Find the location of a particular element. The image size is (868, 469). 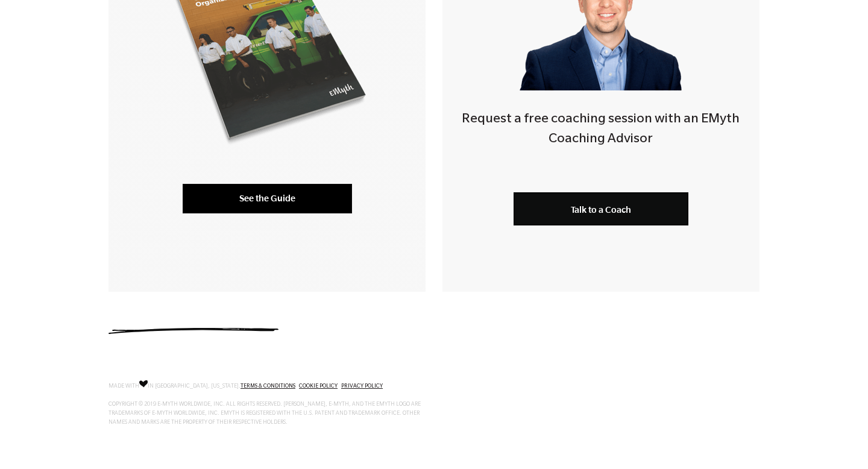

h4: Request a free coaching session with an EMyth Coaching Advisor is located at coordinates (601, 130).